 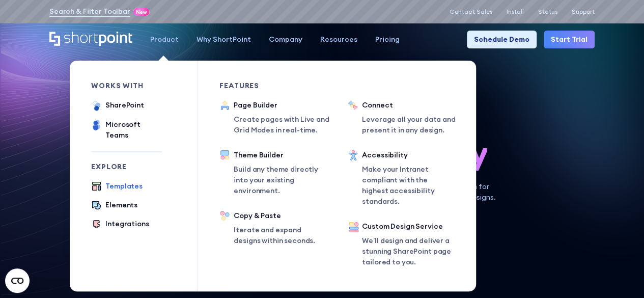 What do you see at coordinates (408, 251) in the screenshot?
I see `p: We’ll design and deliver a stunning SharePoint page tailored to you.` at bounding box center [408, 251].